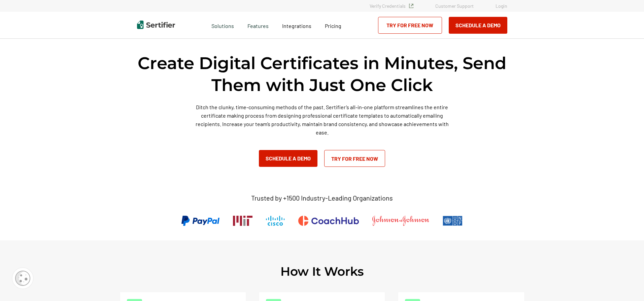 Image resolution: width=644 pixels, height=301 pixels. What do you see at coordinates (411, 6) in the screenshot?
I see `img: Verified` at bounding box center [411, 6].